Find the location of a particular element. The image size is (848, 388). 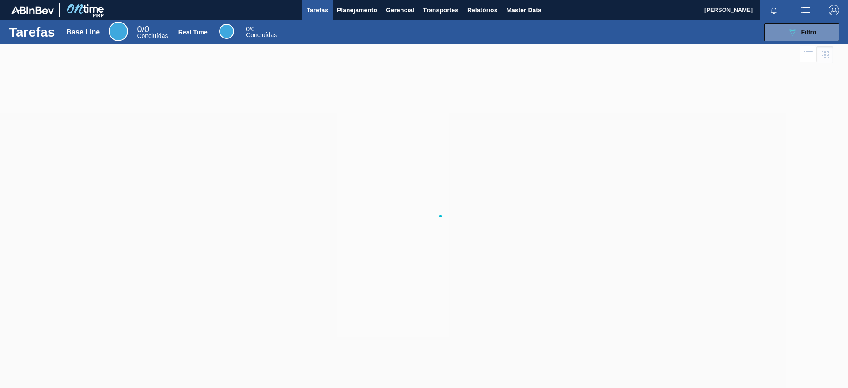

span: Tarefas is located at coordinates (317, 10).